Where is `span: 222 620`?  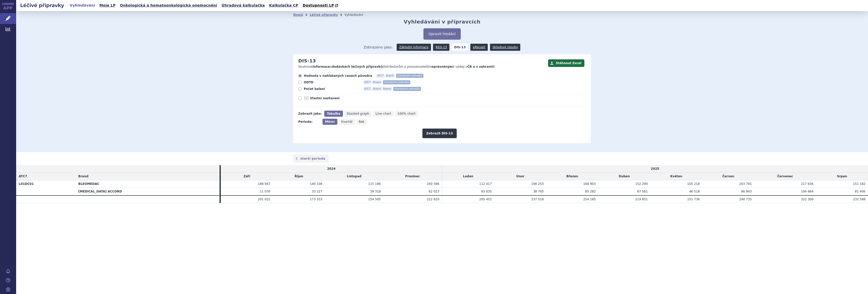
span: 222 620 is located at coordinates (433, 200).